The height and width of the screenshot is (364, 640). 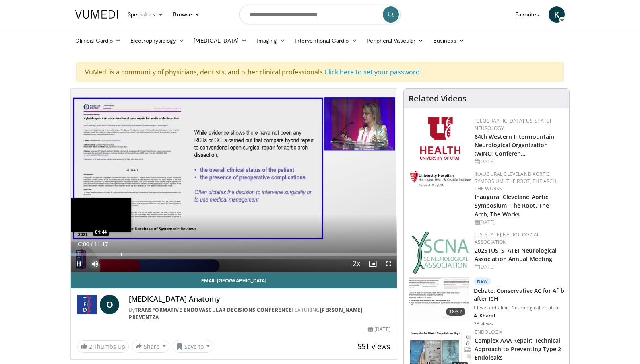 I want to click on div: By FEATURING, so click(x=260, y=314).